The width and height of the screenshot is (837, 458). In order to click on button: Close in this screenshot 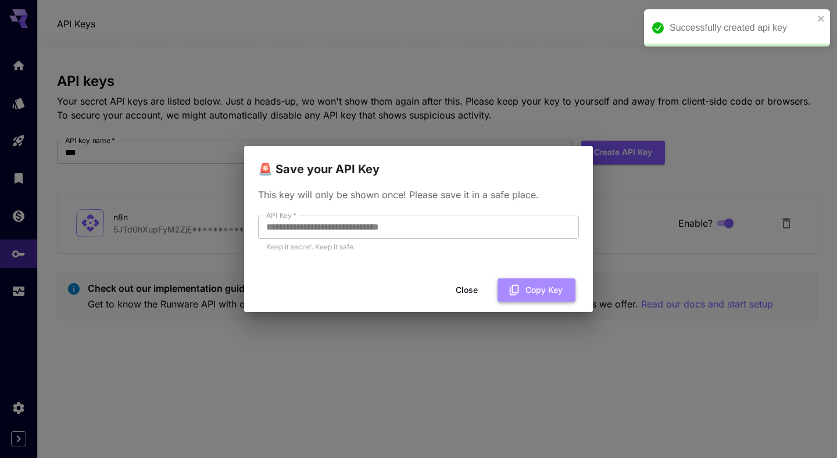, I will do `click(467, 290)`.